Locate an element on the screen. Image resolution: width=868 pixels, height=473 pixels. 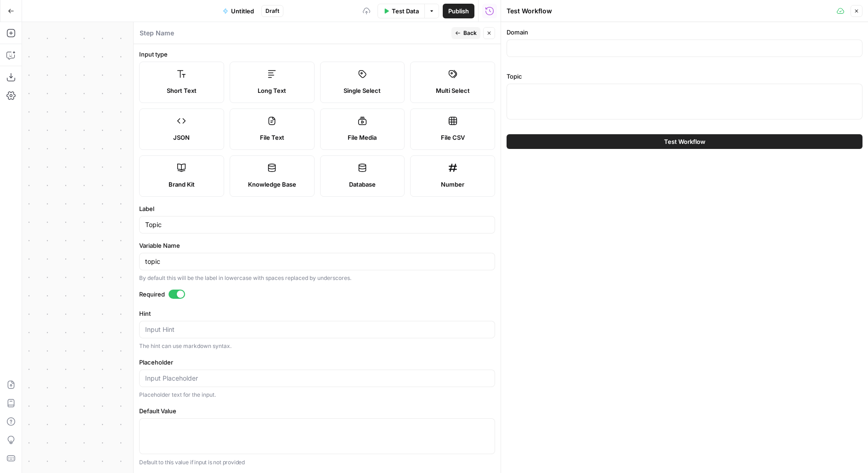
p: Default to this value if input is not provided is located at coordinates (317, 462).